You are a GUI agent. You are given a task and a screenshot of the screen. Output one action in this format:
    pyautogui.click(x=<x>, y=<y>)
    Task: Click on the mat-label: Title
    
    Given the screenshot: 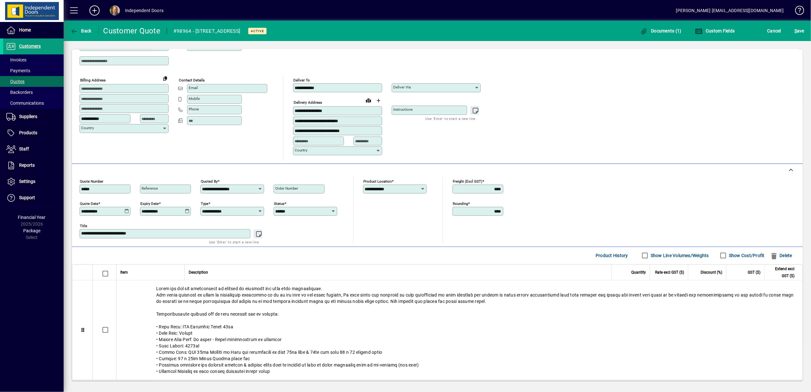 What is the action you would take?
    pyautogui.click(x=83, y=226)
    